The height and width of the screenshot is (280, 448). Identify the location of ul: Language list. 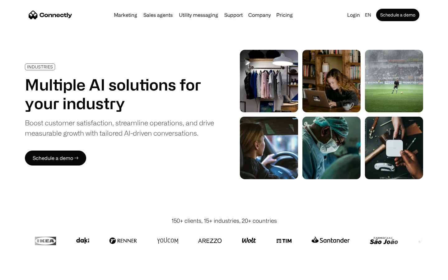
(25, 273).